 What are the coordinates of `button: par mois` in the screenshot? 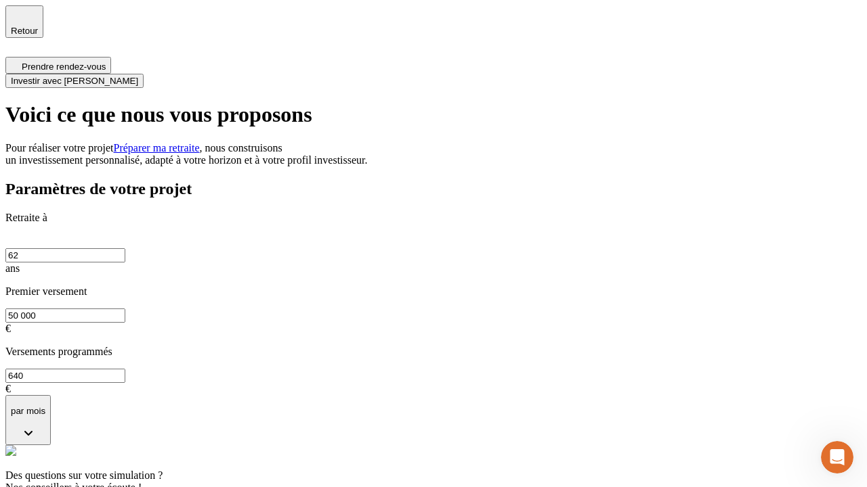 It's located at (28, 420).